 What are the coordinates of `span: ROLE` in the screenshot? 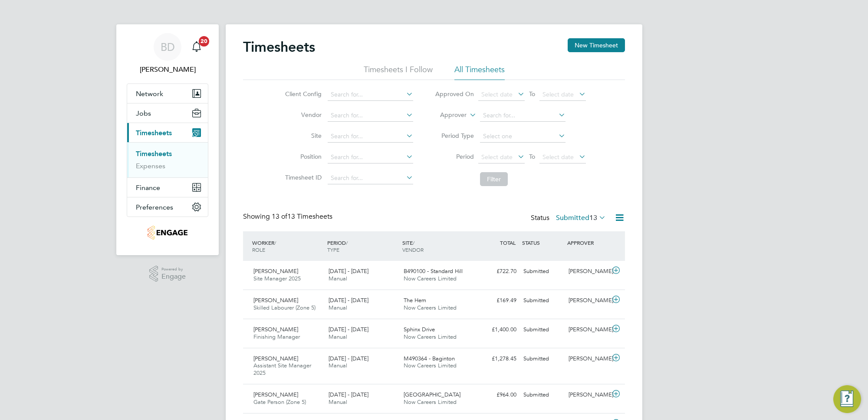 It's located at (259, 250).